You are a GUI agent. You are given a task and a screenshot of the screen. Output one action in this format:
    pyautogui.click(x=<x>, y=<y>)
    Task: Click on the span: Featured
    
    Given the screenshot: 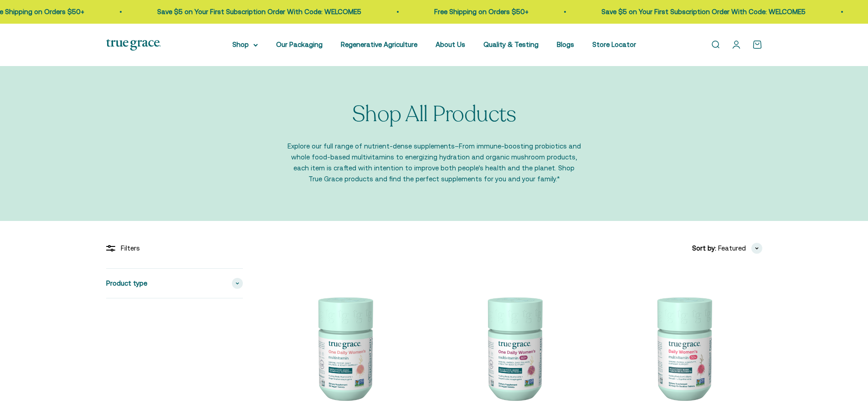 What is the action you would take?
    pyautogui.click(x=732, y=248)
    